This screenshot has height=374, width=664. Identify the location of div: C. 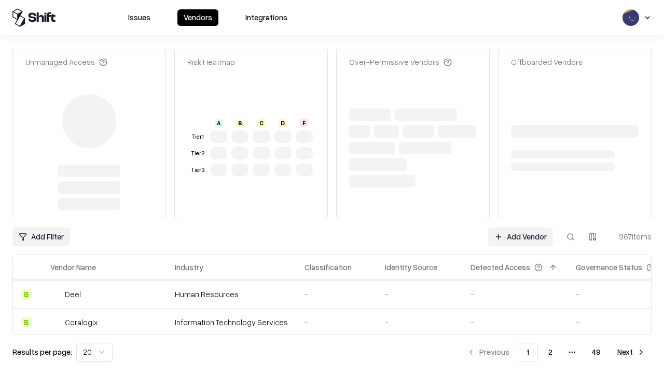
(262, 123).